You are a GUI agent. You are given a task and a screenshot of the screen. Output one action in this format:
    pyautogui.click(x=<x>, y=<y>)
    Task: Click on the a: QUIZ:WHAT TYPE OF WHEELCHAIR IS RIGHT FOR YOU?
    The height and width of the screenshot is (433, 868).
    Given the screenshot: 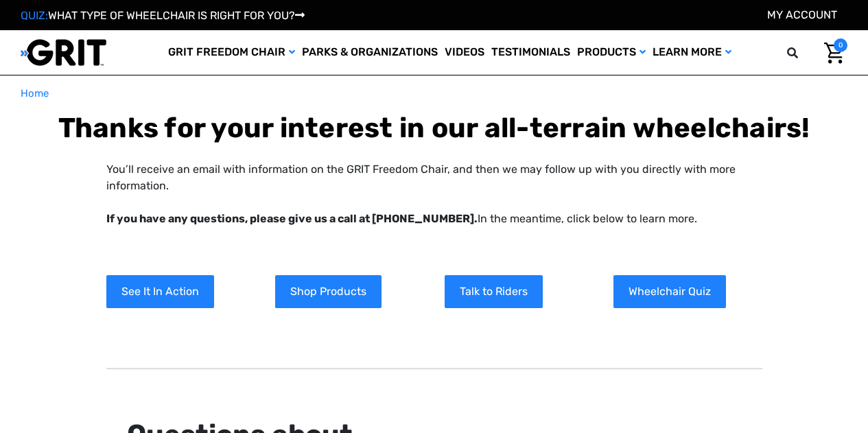 What is the action you would take?
    pyautogui.click(x=163, y=15)
    